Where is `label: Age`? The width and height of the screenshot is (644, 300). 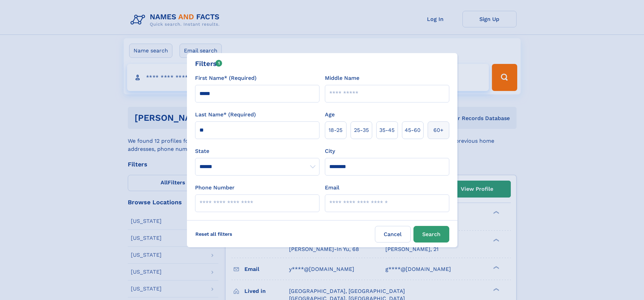
label: Age is located at coordinates (330, 114).